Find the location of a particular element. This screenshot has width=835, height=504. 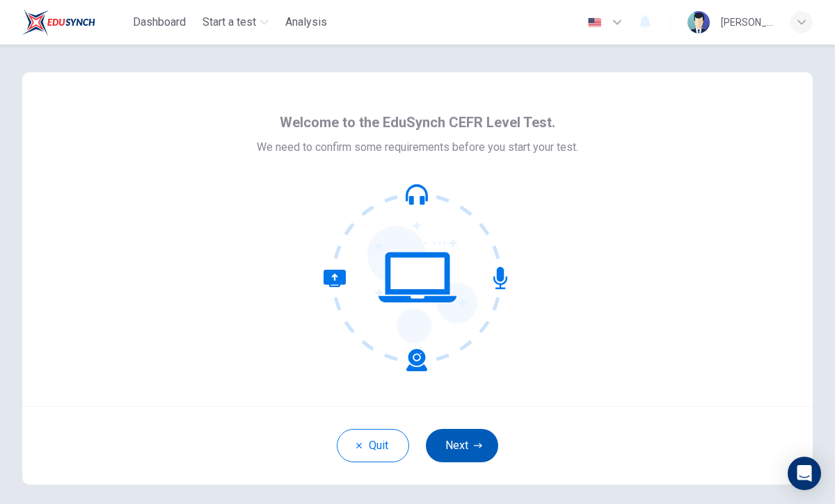

div: You need a license to access this content is located at coordinates (306, 23).